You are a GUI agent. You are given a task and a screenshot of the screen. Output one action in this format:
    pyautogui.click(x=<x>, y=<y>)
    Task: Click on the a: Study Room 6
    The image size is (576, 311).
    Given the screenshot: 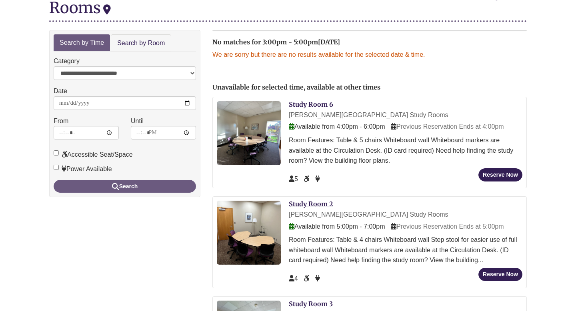 What is the action you would take?
    pyautogui.click(x=311, y=104)
    